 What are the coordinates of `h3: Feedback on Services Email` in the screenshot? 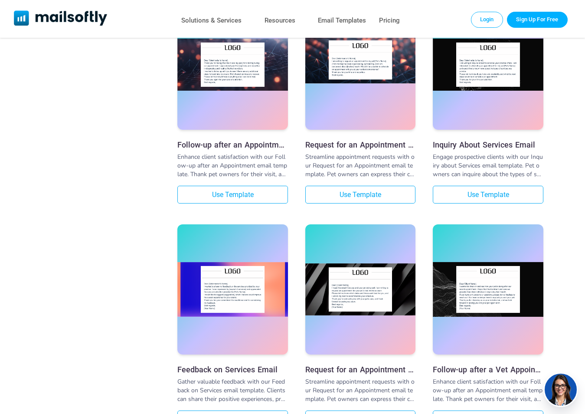 It's located at (233, 369).